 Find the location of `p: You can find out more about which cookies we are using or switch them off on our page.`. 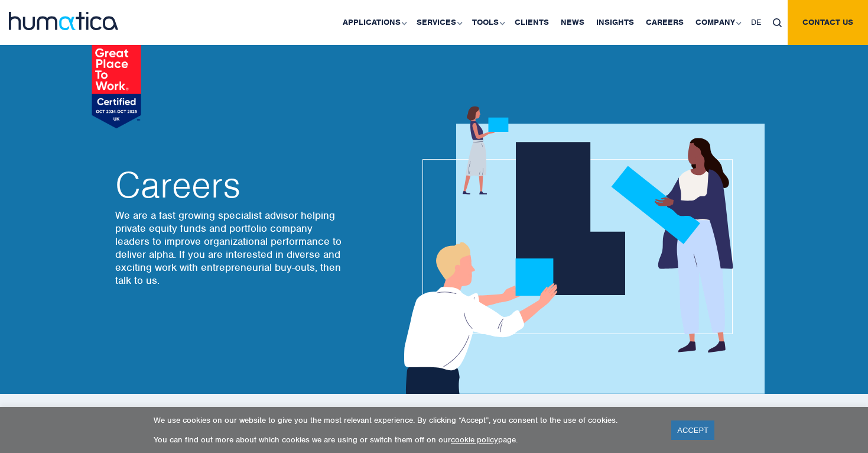

p: You can find out more about which cookies we are using or switch them off on our page. is located at coordinates (405, 439).